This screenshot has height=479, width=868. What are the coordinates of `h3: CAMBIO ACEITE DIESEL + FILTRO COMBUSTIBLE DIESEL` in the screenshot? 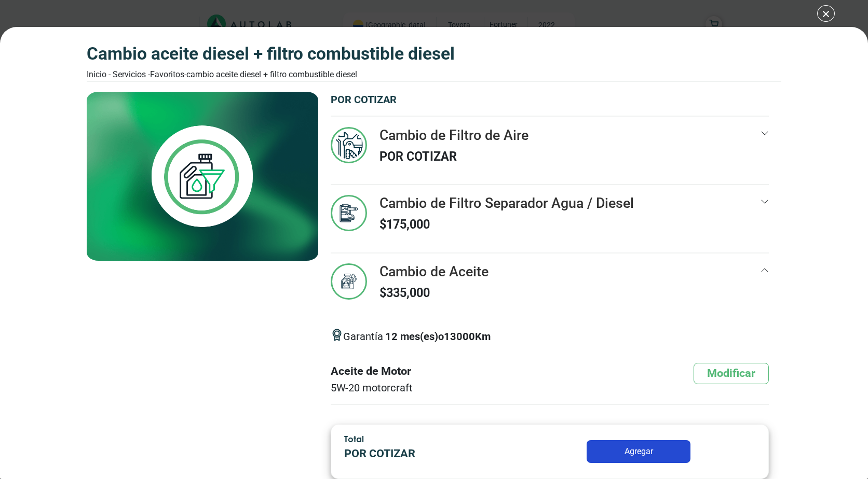 It's located at (270, 54).